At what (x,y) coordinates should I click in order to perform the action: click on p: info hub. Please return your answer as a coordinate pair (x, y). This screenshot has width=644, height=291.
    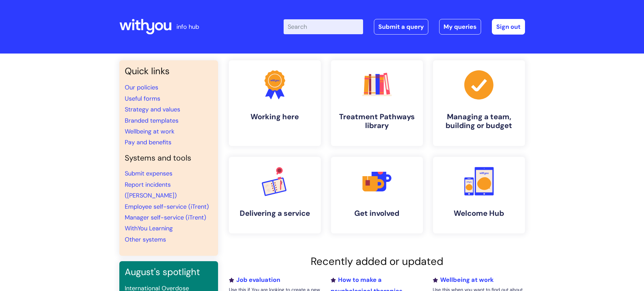
    Looking at the image, I should click on (188, 27).